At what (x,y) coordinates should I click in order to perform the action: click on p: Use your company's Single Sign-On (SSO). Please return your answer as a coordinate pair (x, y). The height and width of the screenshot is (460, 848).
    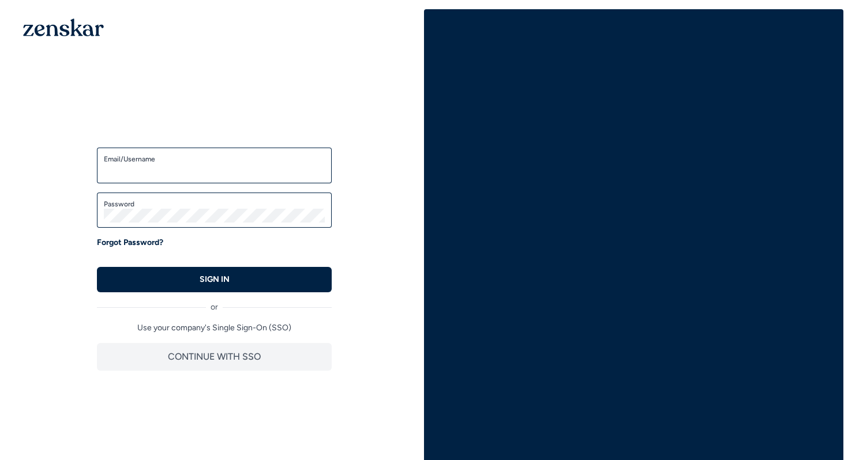
    Looking at the image, I should click on (214, 328).